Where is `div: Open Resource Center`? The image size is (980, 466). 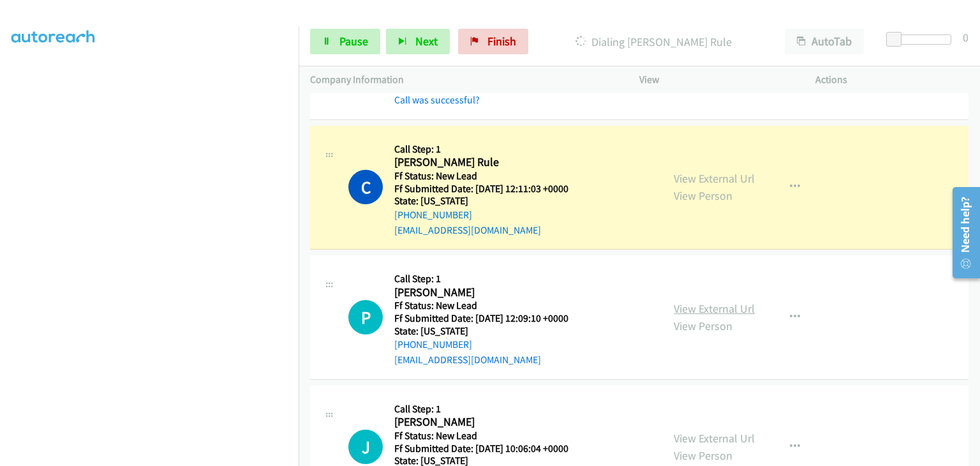
div: Open Resource Center is located at coordinates (22, 50).